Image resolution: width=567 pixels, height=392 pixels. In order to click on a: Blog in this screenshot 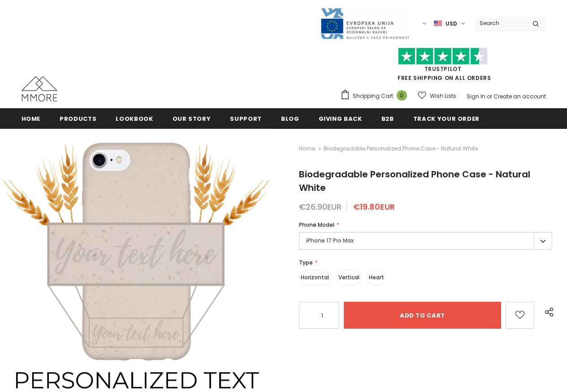, I will do `click(290, 118)`.